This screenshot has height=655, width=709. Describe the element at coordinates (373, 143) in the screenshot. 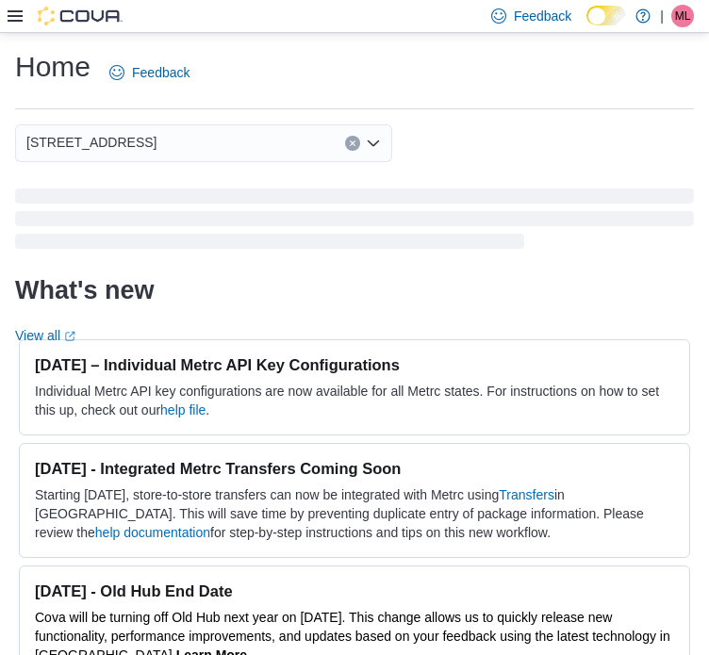

I see `button: Open list of options` at that location.